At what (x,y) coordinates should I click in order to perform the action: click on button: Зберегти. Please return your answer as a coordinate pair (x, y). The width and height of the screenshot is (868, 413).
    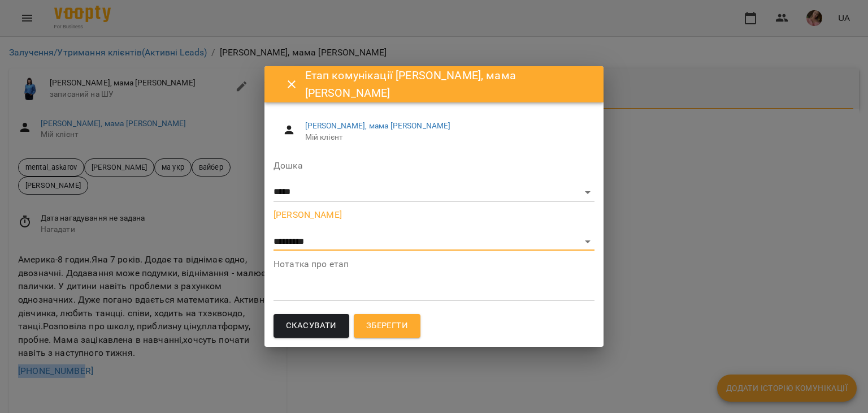
    Looking at the image, I should click on (387, 326).